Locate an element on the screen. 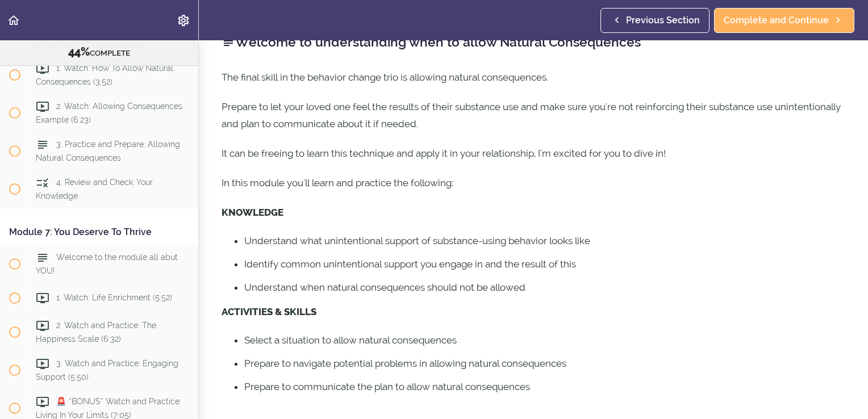 Image resolution: width=868 pixels, height=419 pixels. strong: KNOWLEDGE is located at coordinates (252, 213).